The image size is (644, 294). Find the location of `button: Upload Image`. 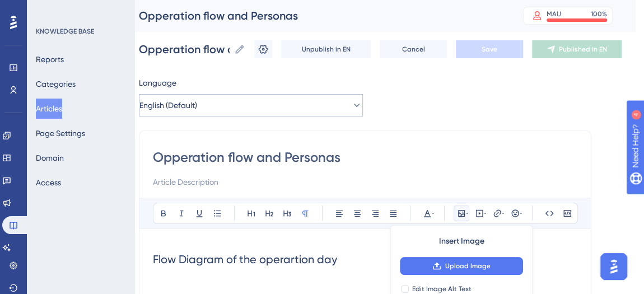

button: Upload Image is located at coordinates (461, 266).